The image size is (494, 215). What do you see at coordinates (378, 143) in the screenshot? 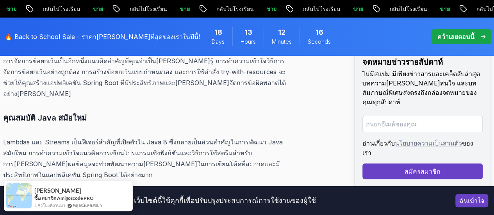
I see `font: อ่านเกี่ยวกับ` at bounding box center [378, 143].